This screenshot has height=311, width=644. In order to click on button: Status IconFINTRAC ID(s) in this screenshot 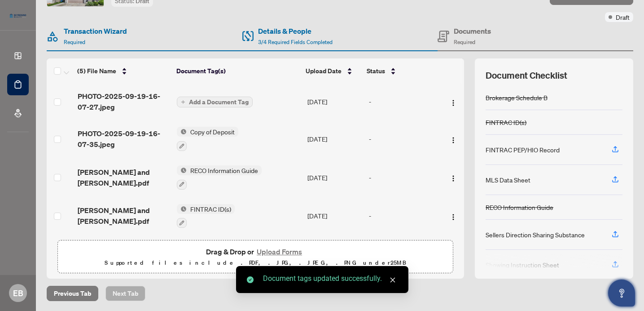, I will do `click(206, 216)`.